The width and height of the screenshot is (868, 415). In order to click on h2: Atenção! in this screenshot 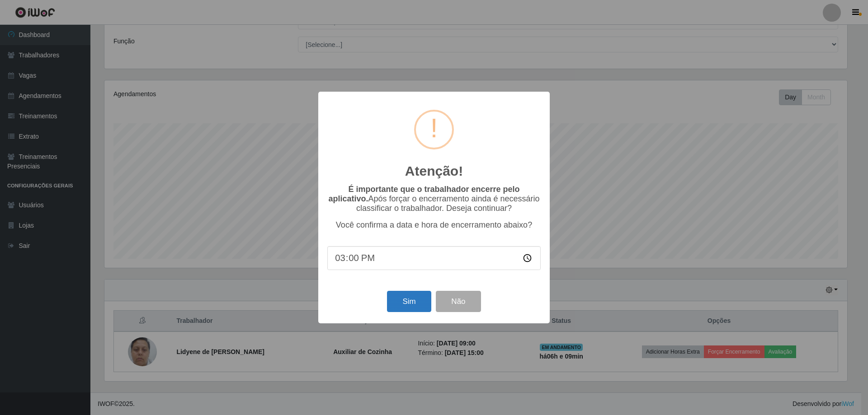, I will do `click(434, 171)`.